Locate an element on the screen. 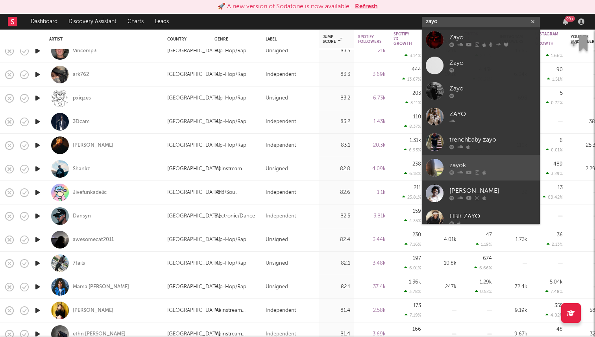  div: 0.52 % is located at coordinates (483, 291).